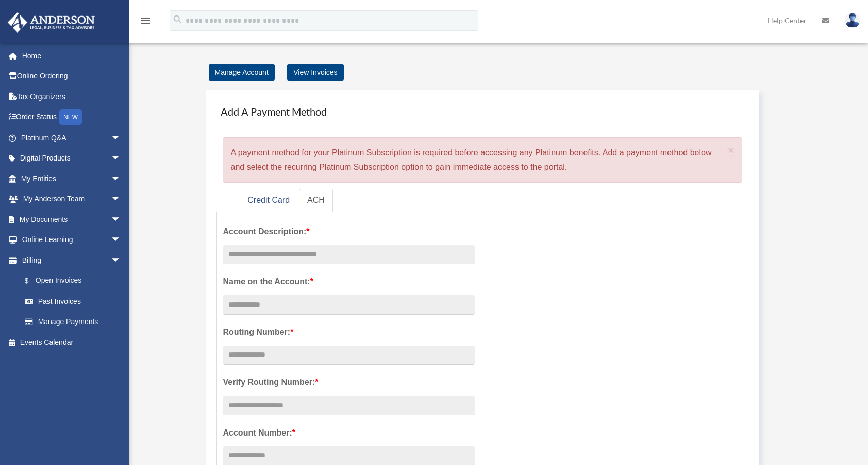 The image size is (868, 465). What do you see at coordinates (731, 149) in the screenshot?
I see `button: Close` at bounding box center [731, 149].